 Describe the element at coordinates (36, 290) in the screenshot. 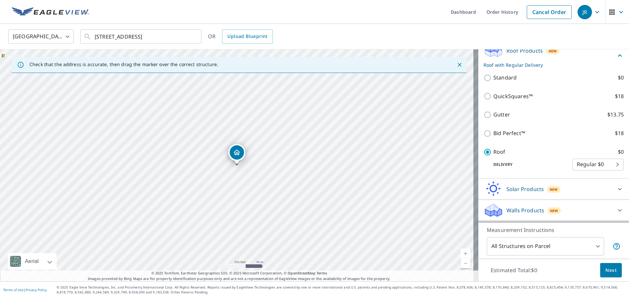

I see `a: Privacy Policy` at that location.